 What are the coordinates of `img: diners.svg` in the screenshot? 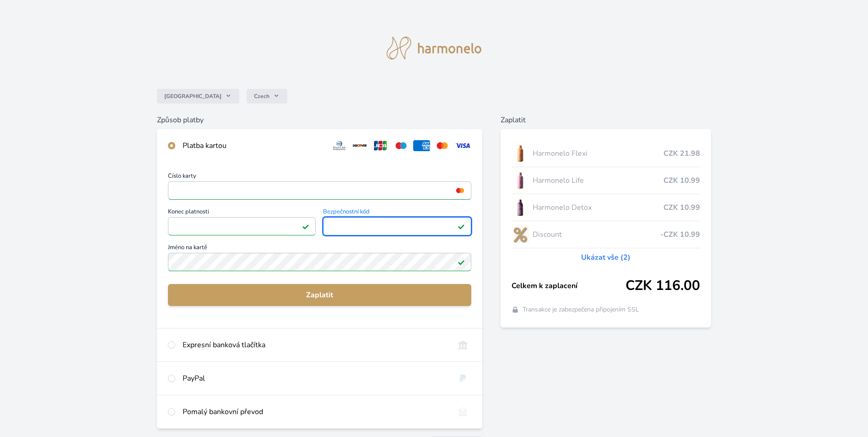 It's located at (340, 146).